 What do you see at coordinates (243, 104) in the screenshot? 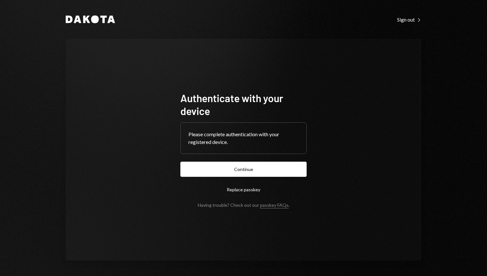
I see `h1: Authenticate with your device` at bounding box center [243, 104].